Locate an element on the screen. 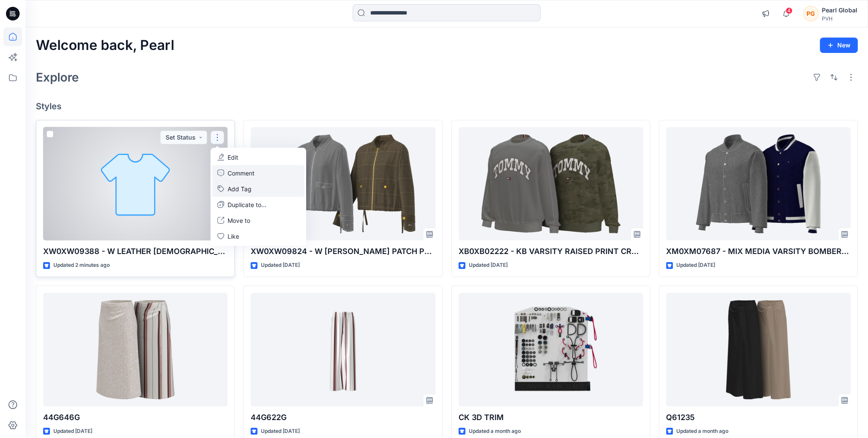 Image resolution: width=868 pixels, height=438 pixels. p: Updated 2 minutes ago is located at coordinates (82, 265).